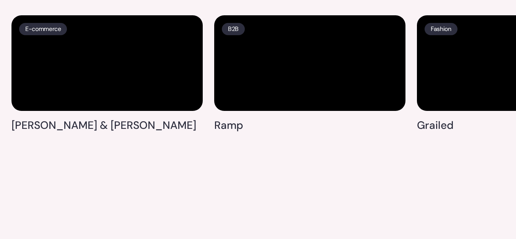 This screenshot has height=239, width=516. What do you see at coordinates (441, 29) in the screenshot?
I see `p: Fashion` at bounding box center [441, 29].